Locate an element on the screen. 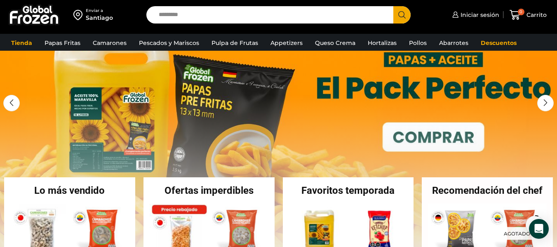 This screenshot has width=557, height=247. div: Next slide is located at coordinates (545, 103).